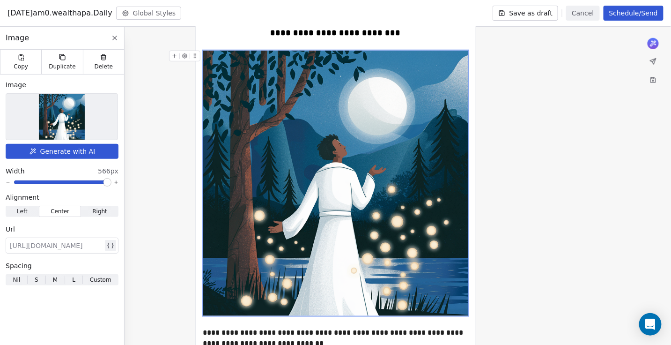 The width and height of the screenshot is (671, 345). What do you see at coordinates (19, 266) in the screenshot?
I see `span: Spacing` at bounding box center [19, 266].